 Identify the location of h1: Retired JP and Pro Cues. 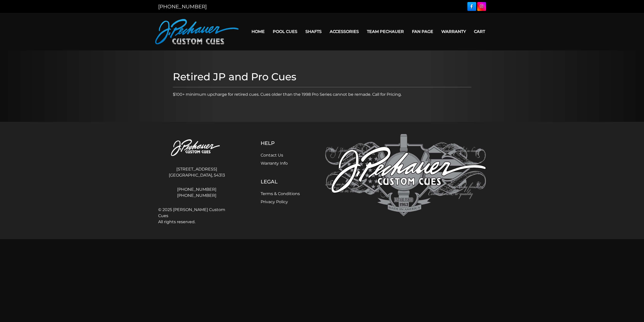
(322, 77).